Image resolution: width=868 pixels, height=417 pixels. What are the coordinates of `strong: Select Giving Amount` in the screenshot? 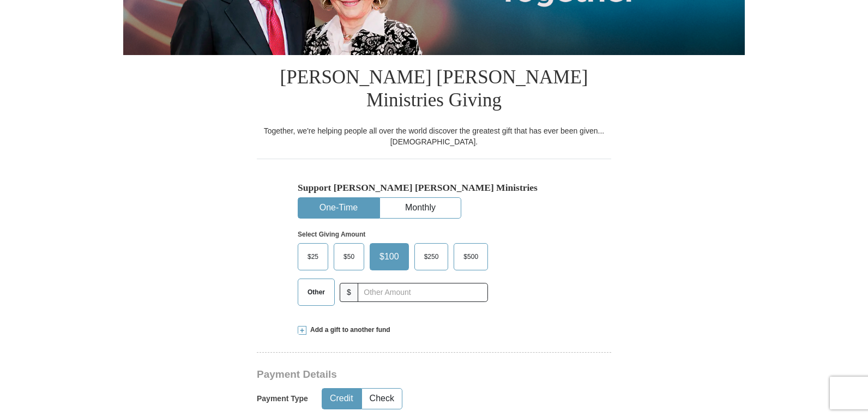 It's located at (332, 234).